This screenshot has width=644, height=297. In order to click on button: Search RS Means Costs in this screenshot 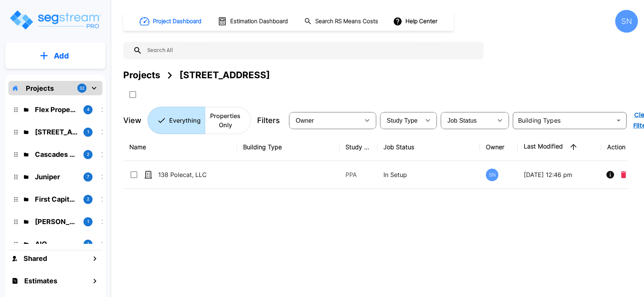, I will do `click(342, 21)`.